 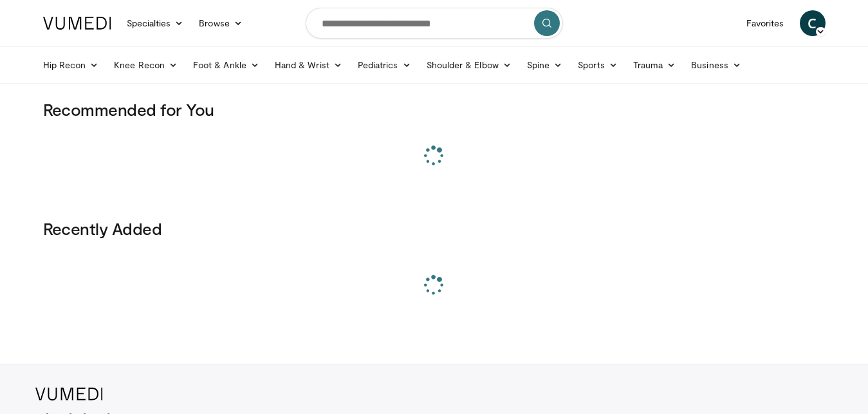 What do you see at coordinates (716, 65) in the screenshot?
I see `a: Business` at bounding box center [716, 65].